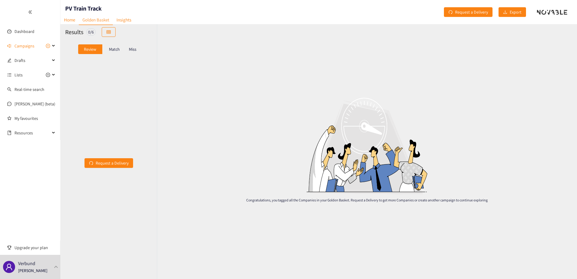 Image resolution: width=577 pixels, height=279 pixels. What do you see at coordinates (74, 32) in the screenshot?
I see `h2: Results` at bounding box center [74, 32].